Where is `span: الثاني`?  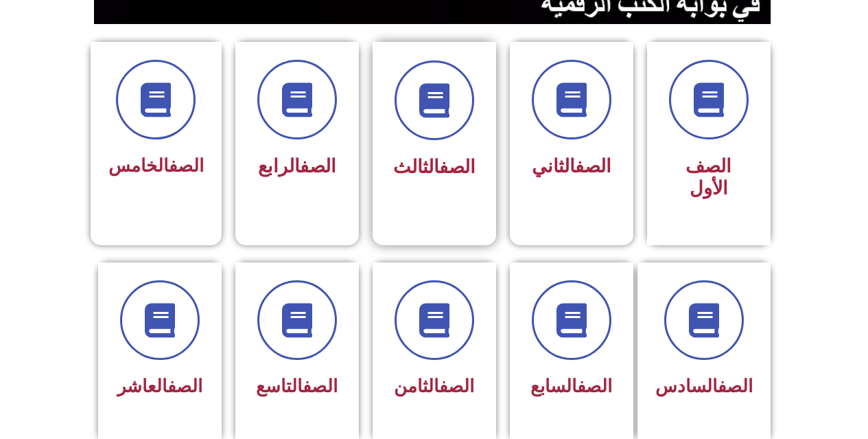
span: الثاني is located at coordinates (571, 166).